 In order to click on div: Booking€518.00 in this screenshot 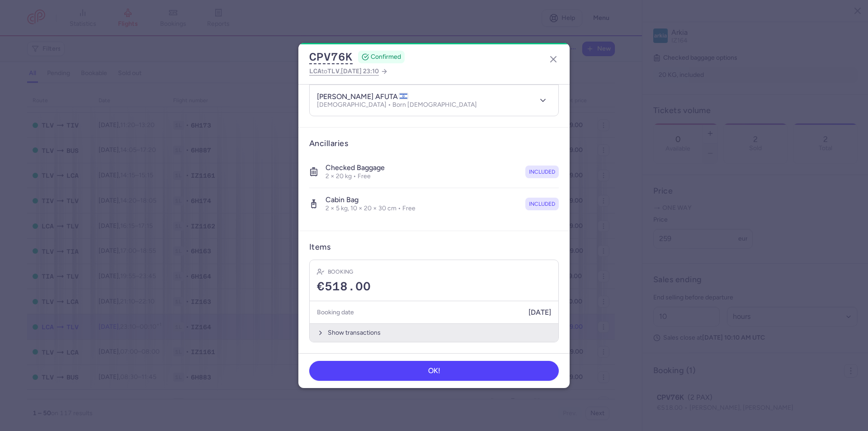, I will do `click(434, 280)`.